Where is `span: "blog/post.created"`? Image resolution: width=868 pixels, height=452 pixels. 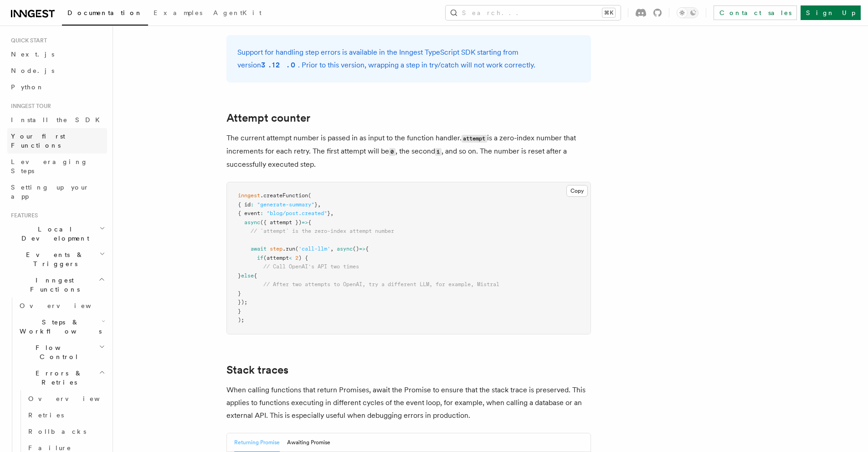
span: "blog/post.created" is located at coordinates (297, 214).